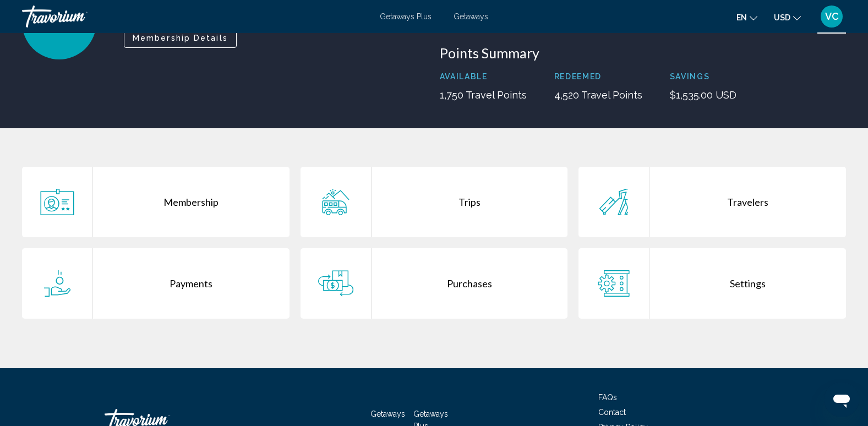 This screenshot has height=426, width=868. I want to click on div: Settings, so click(748, 283).